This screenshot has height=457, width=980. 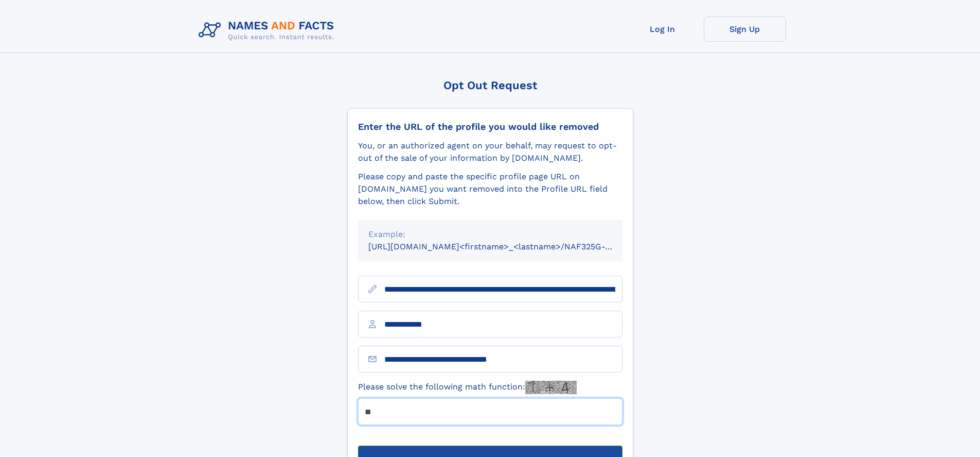 What do you see at coordinates (467, 387) in the screenshot?
I see `label: Please solve the following math function:` at bounding box center [467, 387].